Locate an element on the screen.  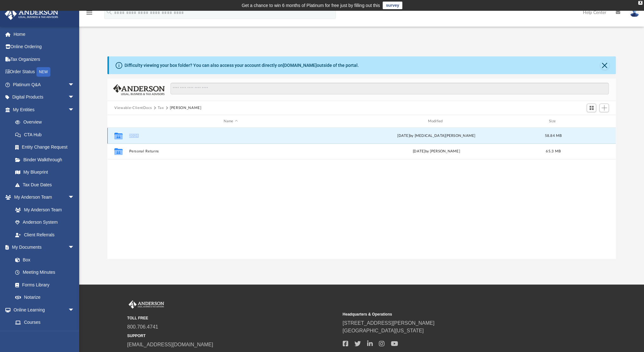
a: 800.706.4741 is located at coordinates (143, 326).